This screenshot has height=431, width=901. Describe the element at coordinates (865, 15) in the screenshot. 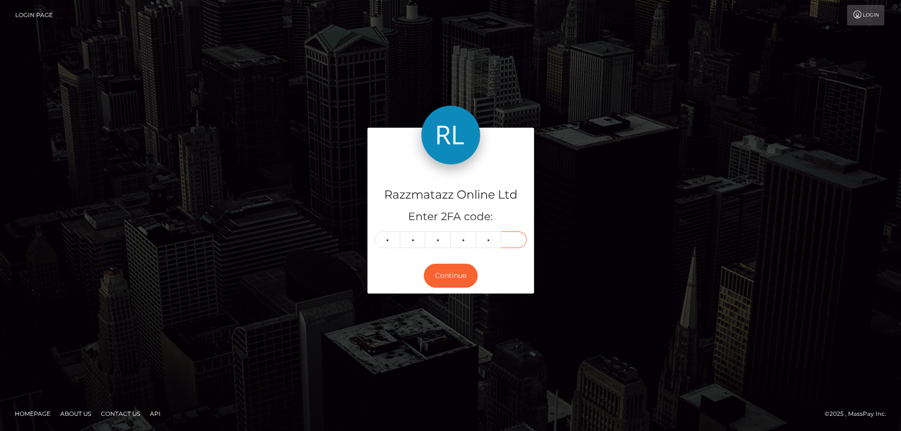

I see `a: Login` at that location.